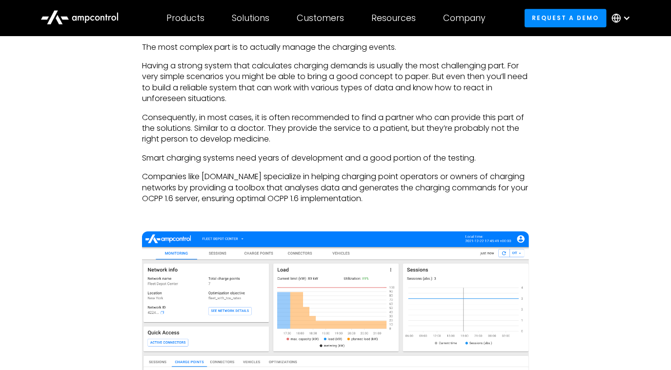  What do you see at coordinates (251, 18) in the screenshot?
I see `div: Solutions` at bounding box center [251, 18].